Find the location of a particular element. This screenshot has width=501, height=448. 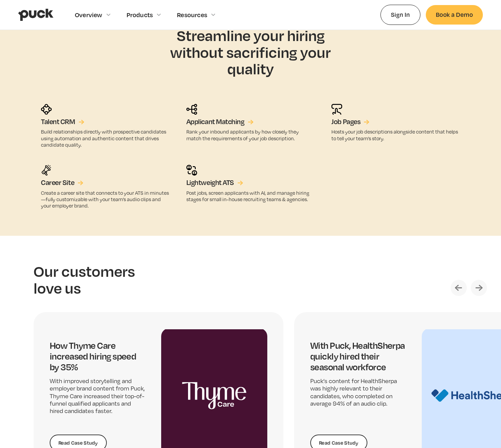

h4: How Thyme Care increased hiring speed by 35% is located at coordinates (98, 356).